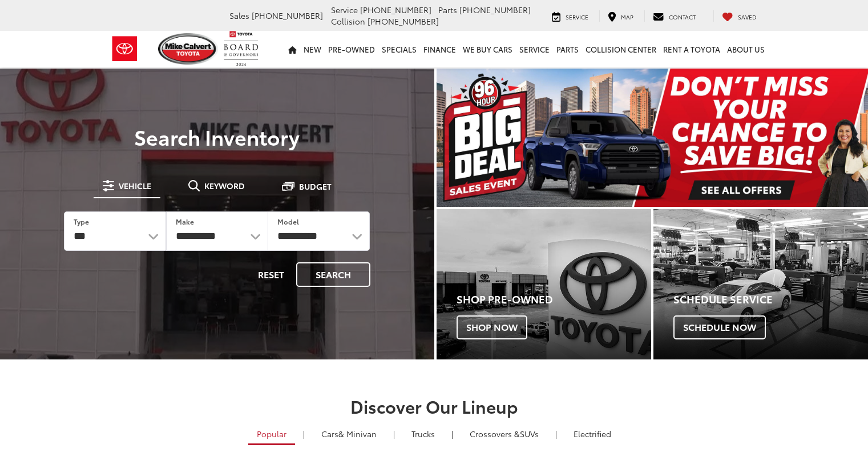  Describe the element at coordinates (567, 49) in the screenshot. I see `a: Parts` at that location.